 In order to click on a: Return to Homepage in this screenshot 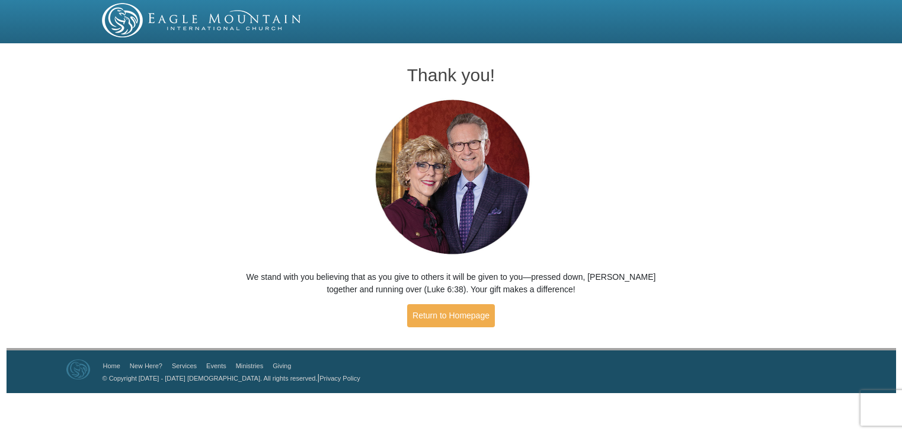, I will do `click(451, 315)`.